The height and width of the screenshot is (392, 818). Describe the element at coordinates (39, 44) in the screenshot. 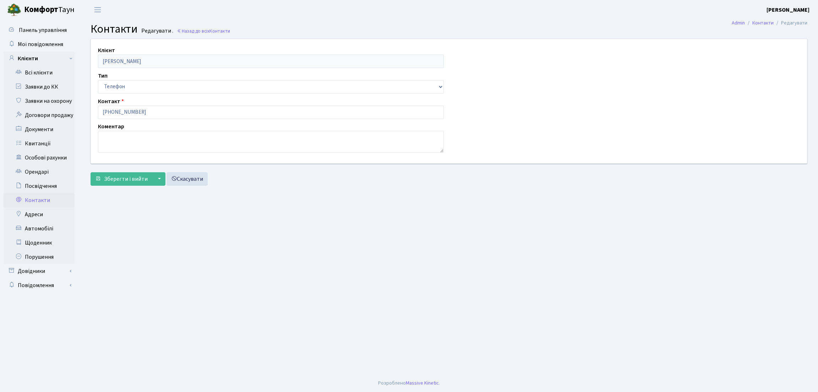

I see `a: Мої повідомлення` at that location.